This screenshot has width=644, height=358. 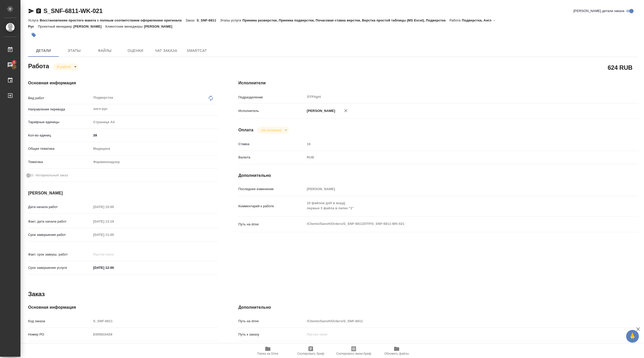 I want to click on h4: Исполнители, so click(x=438, y=83).